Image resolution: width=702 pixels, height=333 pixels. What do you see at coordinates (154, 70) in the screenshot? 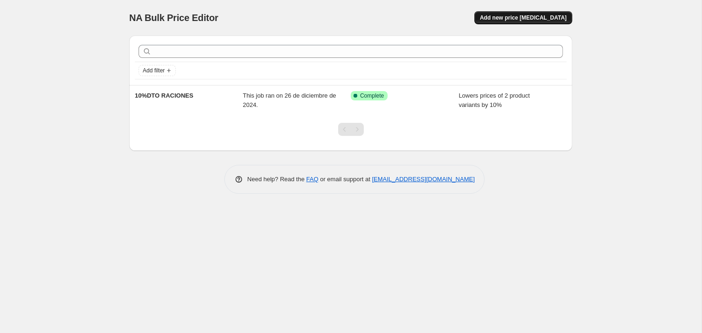
I see `span: Add filter` at bounding box center [154, 70].